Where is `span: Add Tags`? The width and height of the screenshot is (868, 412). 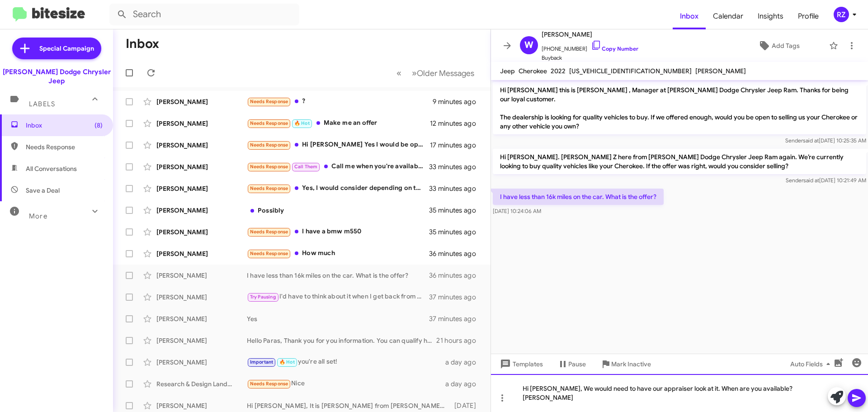
span: Add Tags is located at coordinates (785, 45).